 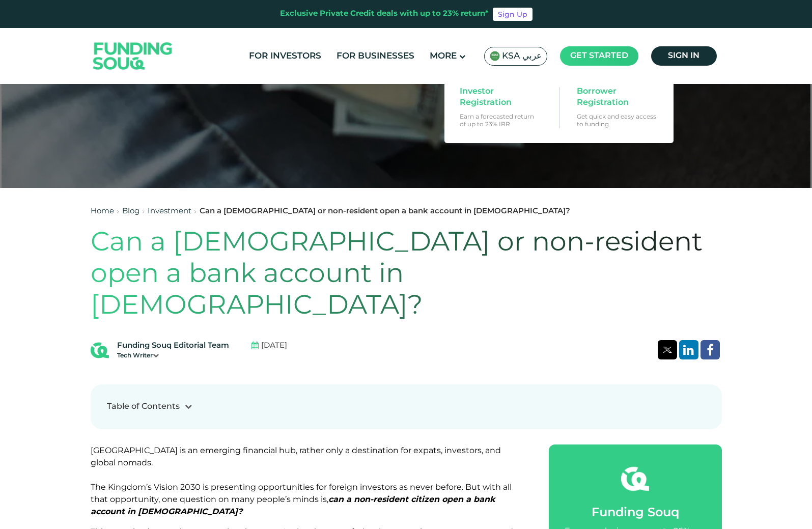 I want to click on span: Sign in, so click(x=684, y=56).